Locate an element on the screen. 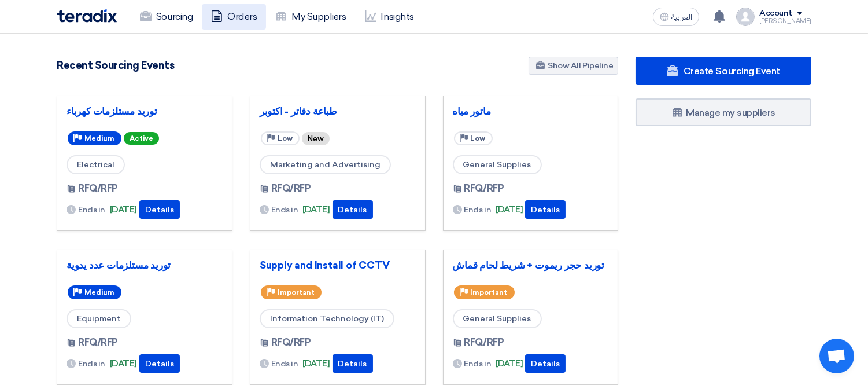  img: Teradix logo is located at coordinates (87, 16).